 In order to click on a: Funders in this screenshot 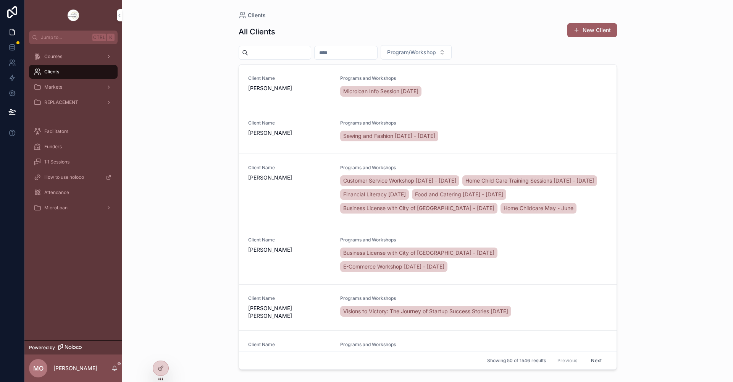, I will do `click(73, 147)`.